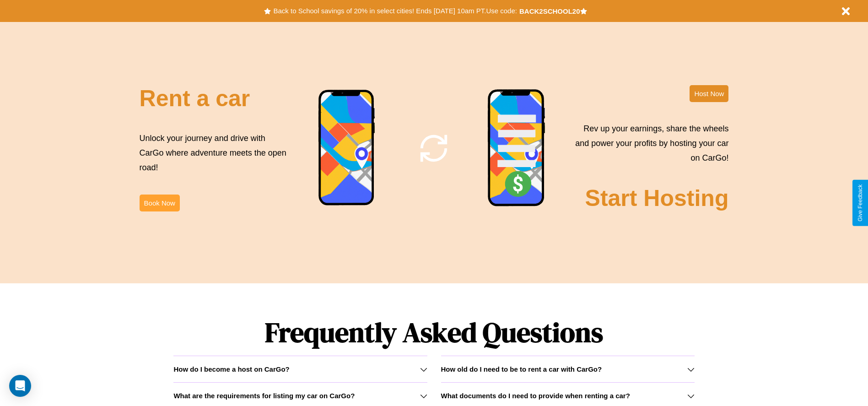 The height and width of the screenshot is (406, 868). What do you see at coordinates (657, 198) in the screenshot?
I see `h2: Start Hosting` at bounding box center [657, 198].